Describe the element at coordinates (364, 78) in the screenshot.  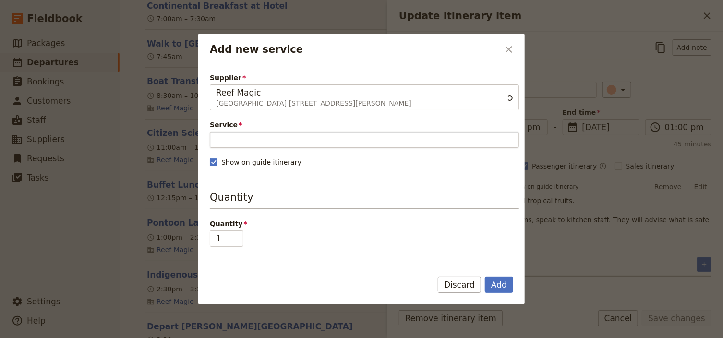
I see `span: Supplier` at that location.